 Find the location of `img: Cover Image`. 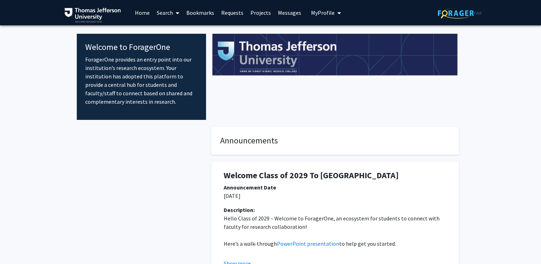

img: Cover Image is located at coordinates (335, 55).